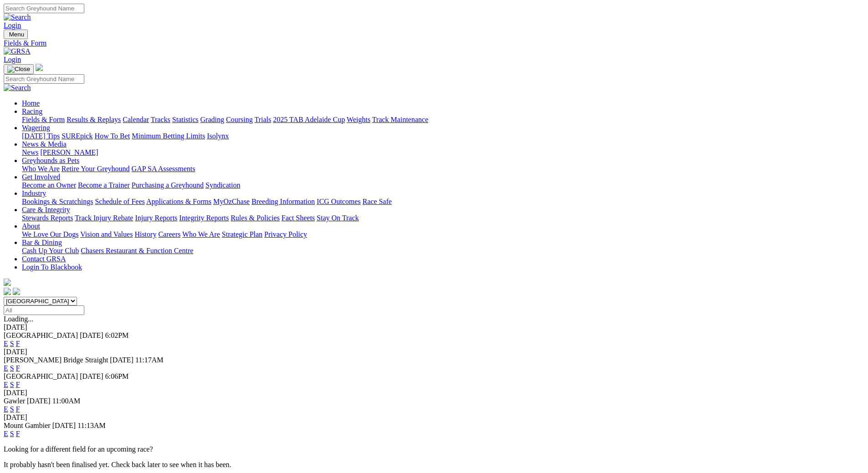 The height and width of the screenshot is (473, 868). What do you see at coordinates (433, 43) in the screenshot?
I see `div: Fields & Form` at bounding box center [433, 43].